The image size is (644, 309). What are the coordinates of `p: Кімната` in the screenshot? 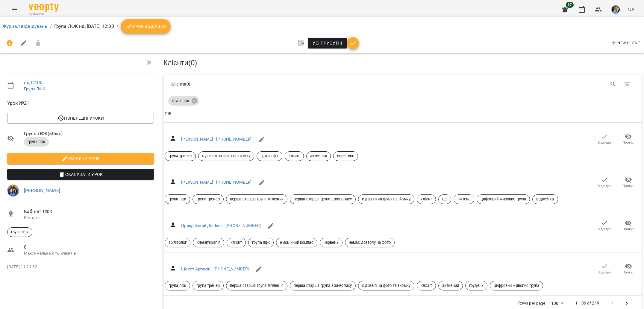 It's located at (88, 218).